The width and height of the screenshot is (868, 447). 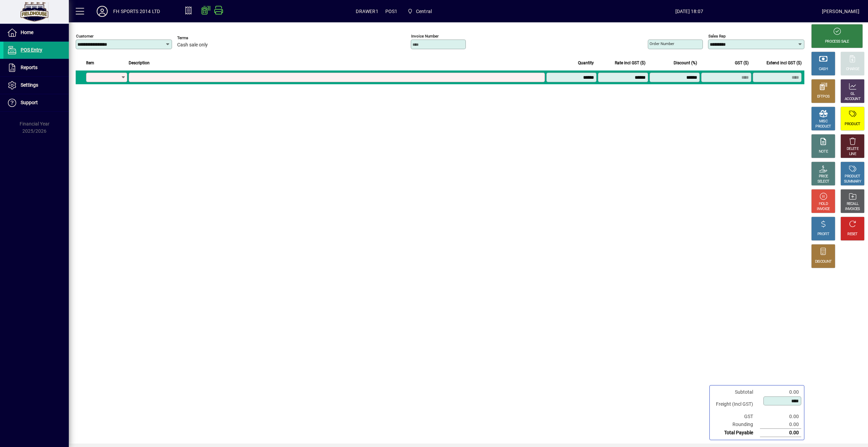 I want to click on span: DRAWER1, so click(x=367, y=12).